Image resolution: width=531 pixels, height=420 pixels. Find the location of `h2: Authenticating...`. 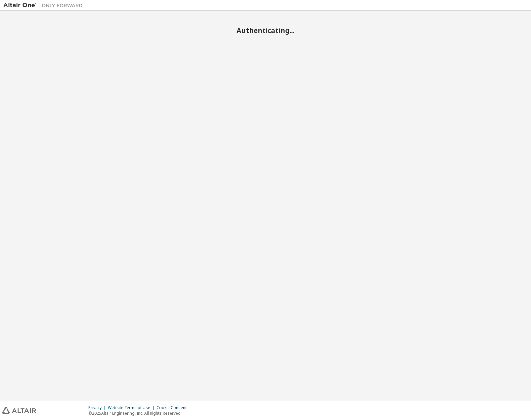

h2: Authenticating... is located at coordinates (266, 30).